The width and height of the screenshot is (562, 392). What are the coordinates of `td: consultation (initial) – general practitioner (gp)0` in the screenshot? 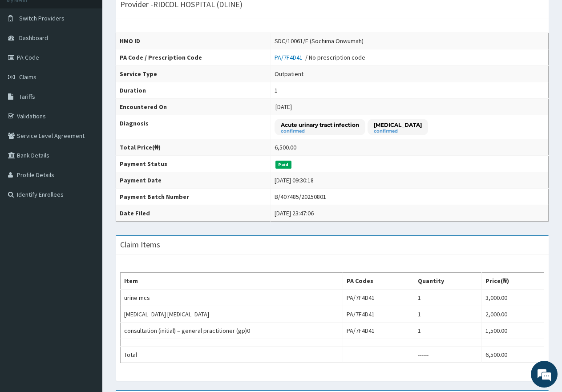 It's located at (231, 331).